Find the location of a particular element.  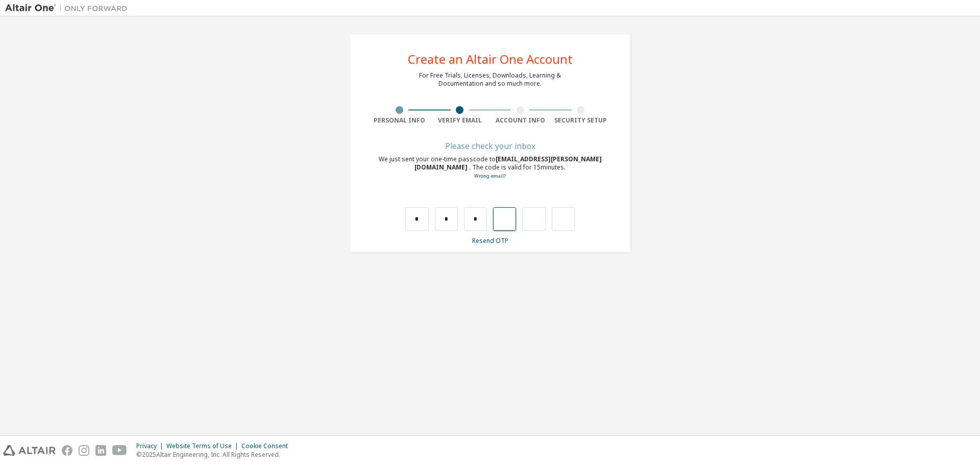

img: facebook.svg is located at coordinates (67, 450).